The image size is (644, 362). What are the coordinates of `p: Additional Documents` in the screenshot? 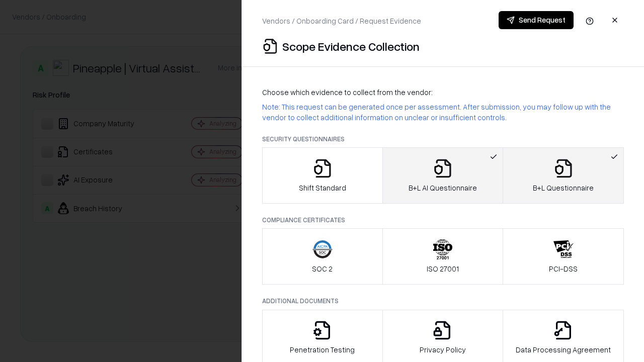 It's located at (443, 301).